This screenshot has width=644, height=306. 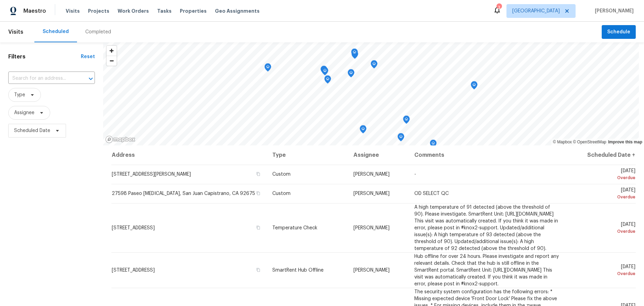 I want to click on span: A high temperature of 91 detected (above the threshold of 90). Please investigate. SmartRent Unit..., so click(x=486, y=228).